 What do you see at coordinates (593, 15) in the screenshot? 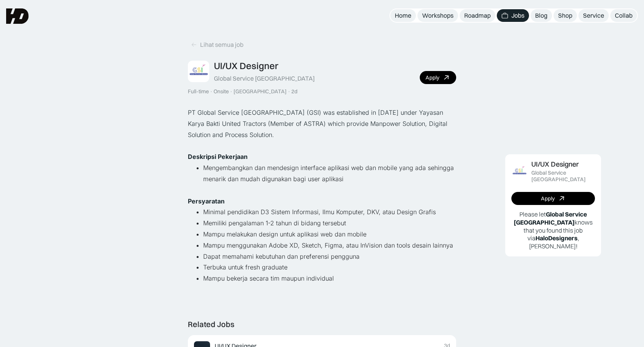
I see `div: Service` at bounding box center [593, 15].